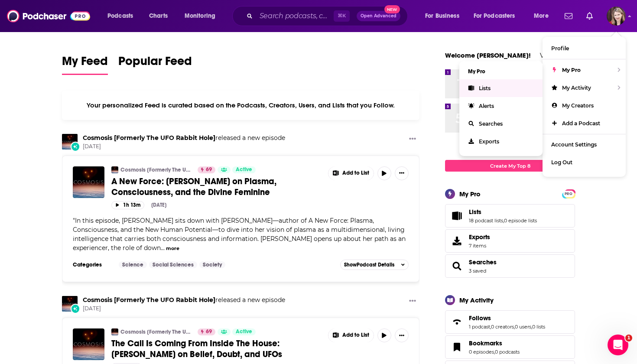  Describe the element at coordinates (393, 9) in the screenshot. I see `span: New` at that location.